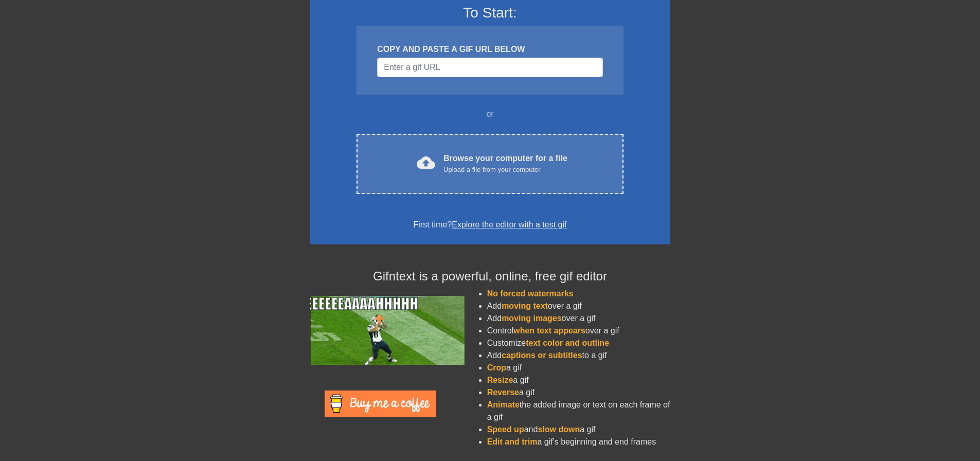 Image resolution: width=980 pixels, height=461 pixels. Describe the element at coordinates (426, 163) in the screenshot. I see `span: cloud_upload` at that location.